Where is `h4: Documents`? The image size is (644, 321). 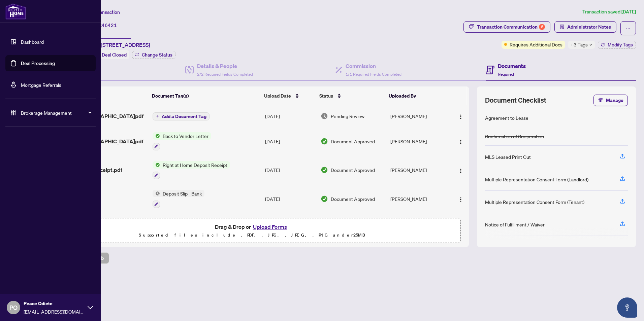 h4: Documents is located at coordinates (512, 66).